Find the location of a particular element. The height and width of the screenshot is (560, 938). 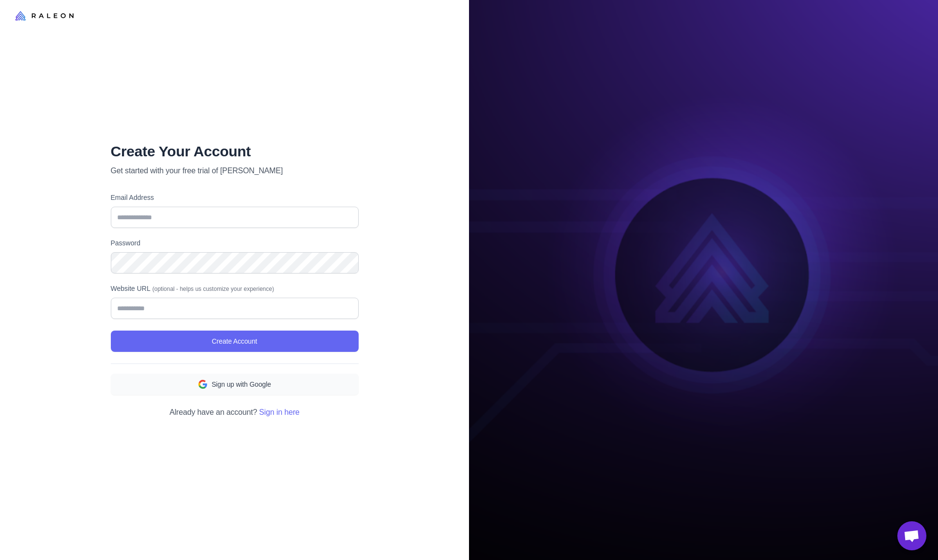

button: Sign up with Google is located at coordinates (235, 384).